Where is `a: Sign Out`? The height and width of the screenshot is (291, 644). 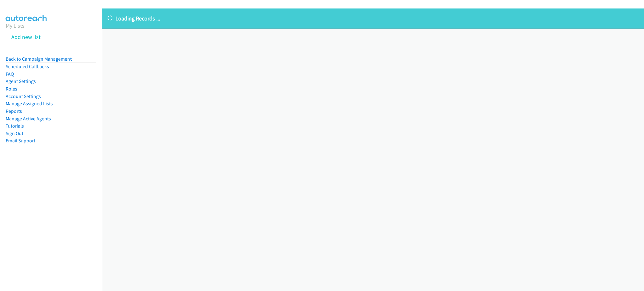 a: Sign Out is located at coordinates (15, 133).